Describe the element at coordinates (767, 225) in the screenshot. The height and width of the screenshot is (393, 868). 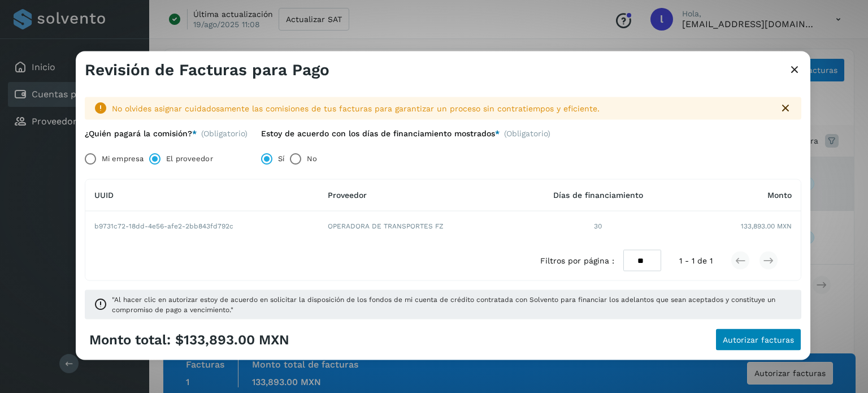
I see `span: 133,893.00 MXN` at that location.